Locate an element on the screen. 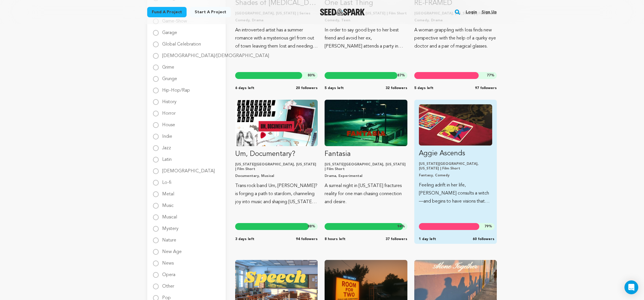  span: 32 followers is located at coordinates (397, 88).